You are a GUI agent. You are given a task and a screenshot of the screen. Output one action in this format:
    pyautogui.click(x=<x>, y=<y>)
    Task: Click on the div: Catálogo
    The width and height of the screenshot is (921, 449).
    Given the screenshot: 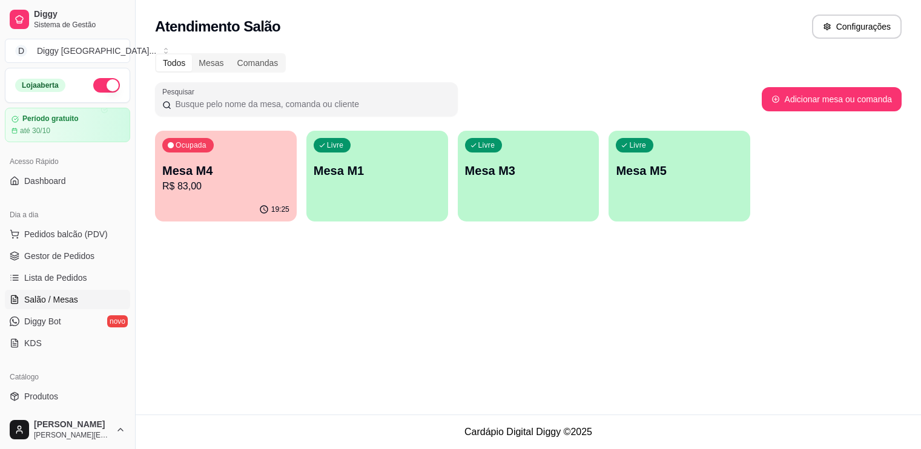 What is the action you would take?
    pyautogui.click(x=67, y=377)
    